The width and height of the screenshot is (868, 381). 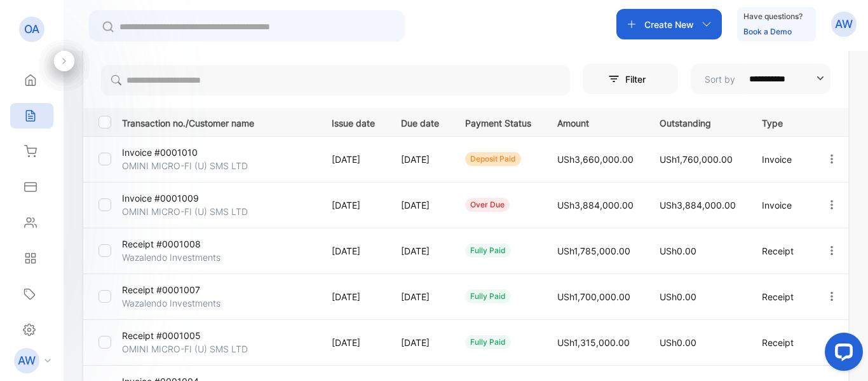 I want to click on span: USh1,785,000.00, so click(x=594, y=250).